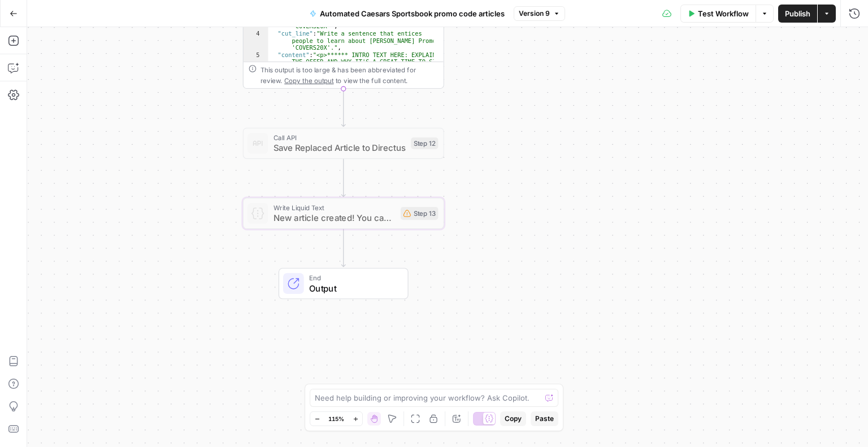 The image size is (868, 447). Describe the element at coordinates (544, 419) in the screenshot. I see `span: Paste` at that location.